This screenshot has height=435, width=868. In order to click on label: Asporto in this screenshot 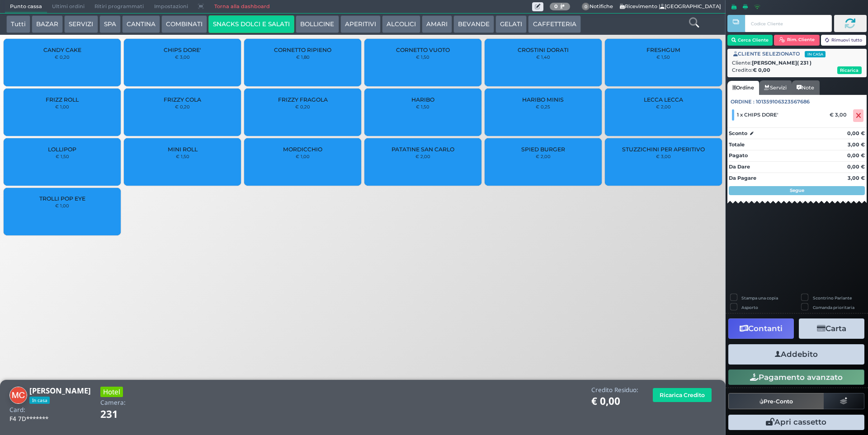, I will do `click(750, 307)`.